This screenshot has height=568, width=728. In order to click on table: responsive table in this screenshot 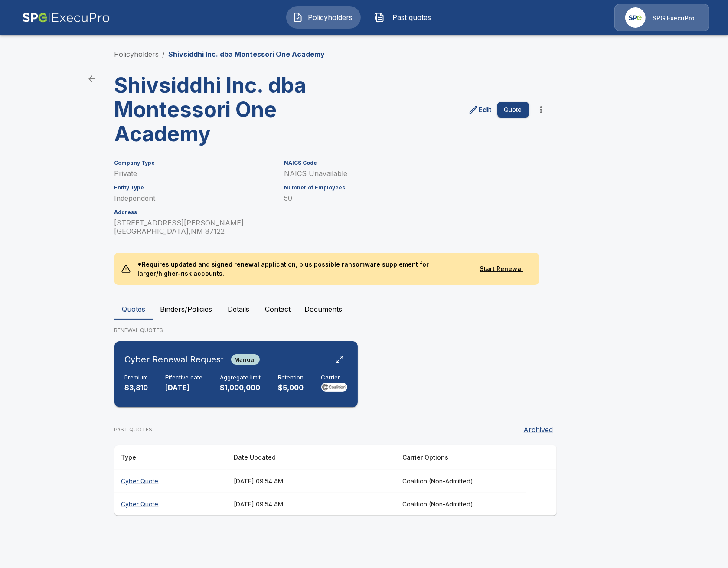, I will do `click(336, 481)`.